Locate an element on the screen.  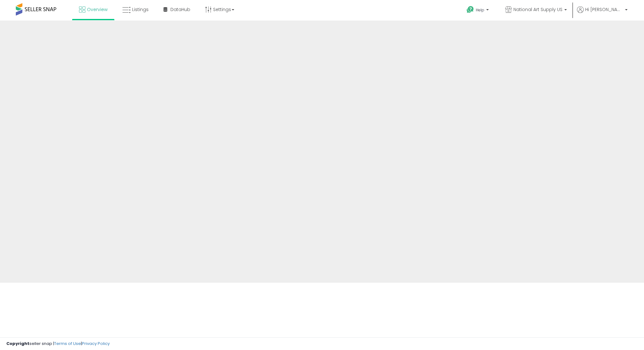
span: Help is located at coordinates (480, 10).